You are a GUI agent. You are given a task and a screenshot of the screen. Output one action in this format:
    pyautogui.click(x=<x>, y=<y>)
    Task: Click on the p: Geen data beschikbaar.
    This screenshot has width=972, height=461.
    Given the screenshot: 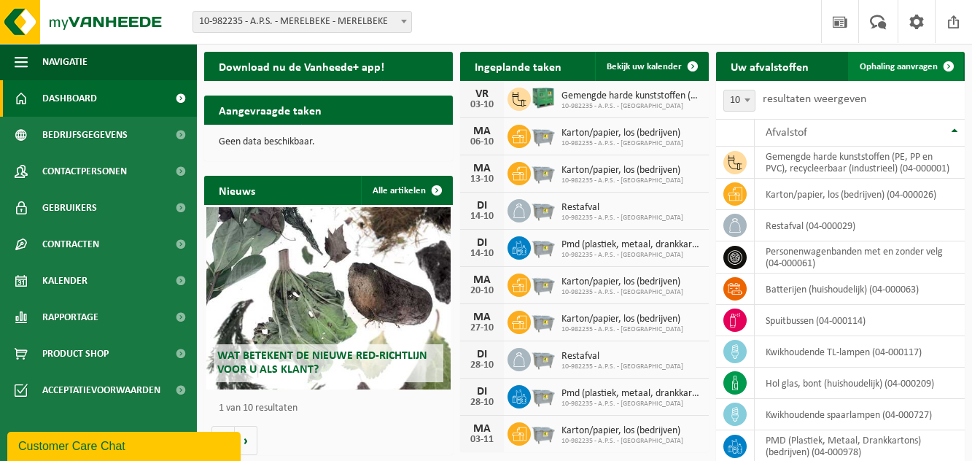 What is the action you would take?
    pyautogui.click(x=328, y=142)
    